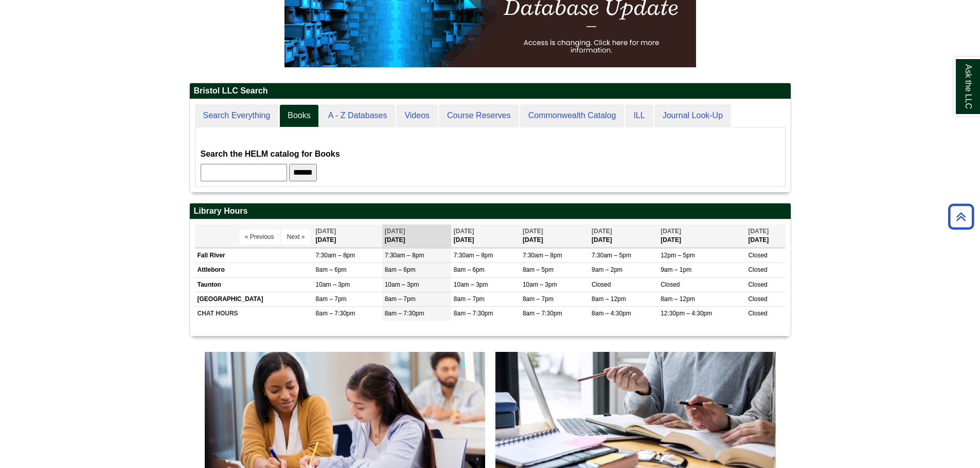 The width and height of the screenshot is (980, 468). Describe the element at coordinates (686, 314) in the screenshot. I see `span: 12:30pm – 4:30pm` at that location.